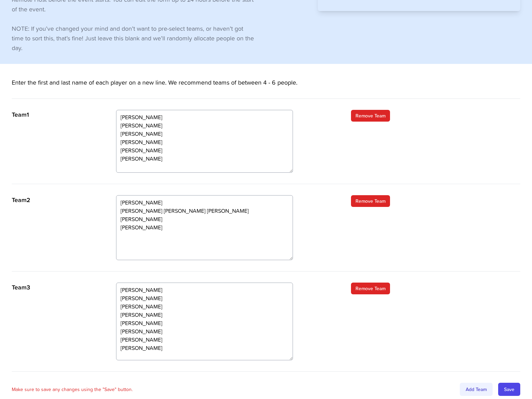 This screenshot has width=532, height=399. Describe the element at coordinates (133, 38) in the screenshot. I see `p: NOTE: If you’ve changed your mind and don’t want to pre-select teams, or haven’t got time to sort...` at that location.